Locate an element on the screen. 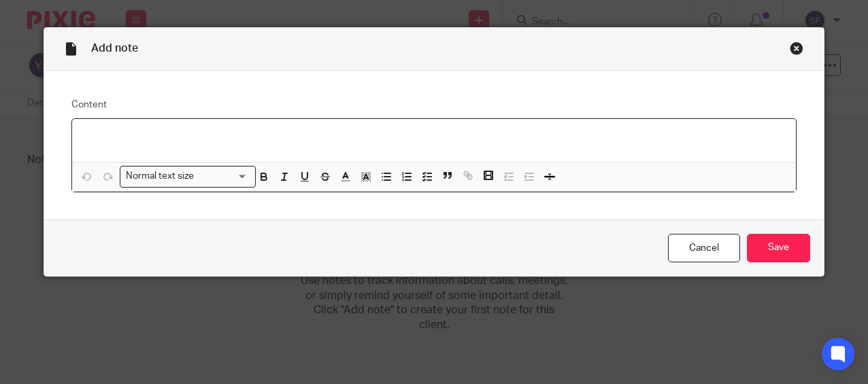 The width and height of the screenshot is (868, 384). div: Close this dialog window is located at coordinates (797, 48).